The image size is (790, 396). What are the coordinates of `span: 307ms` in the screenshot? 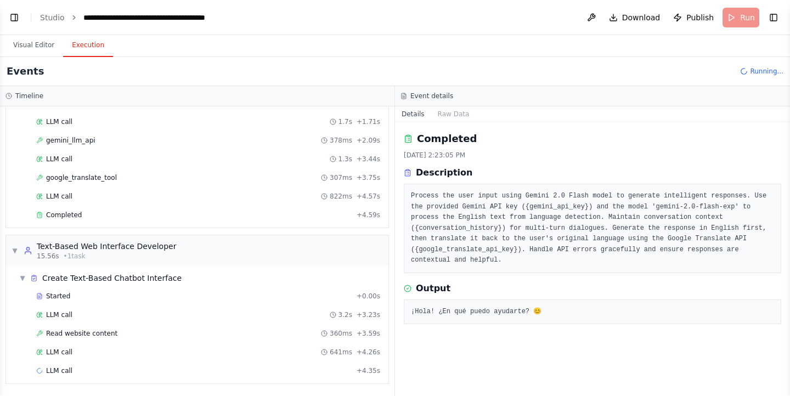 It's located at (341, 178).